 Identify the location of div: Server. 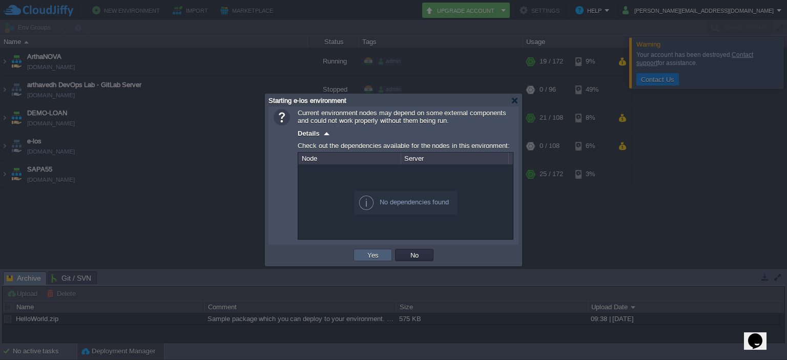
(455, 158).